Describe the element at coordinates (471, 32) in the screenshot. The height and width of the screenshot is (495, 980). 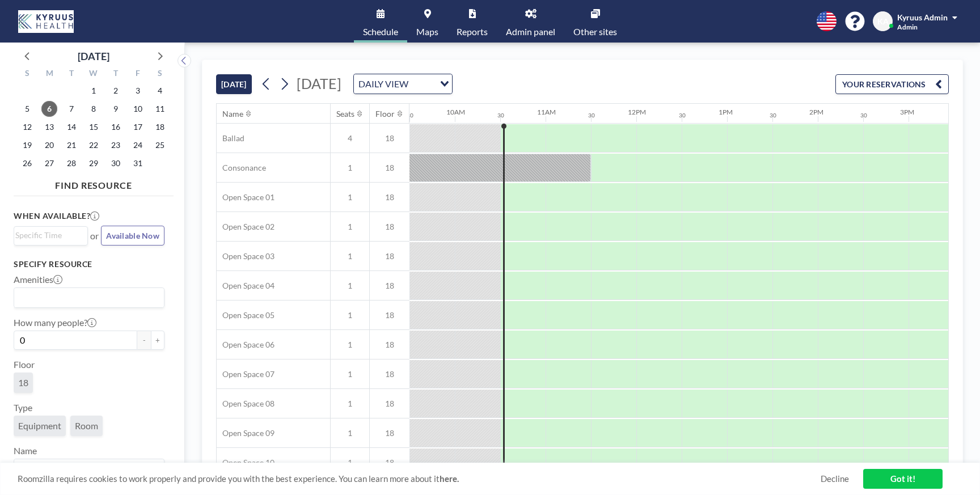
I see `span: Reports` at that location.